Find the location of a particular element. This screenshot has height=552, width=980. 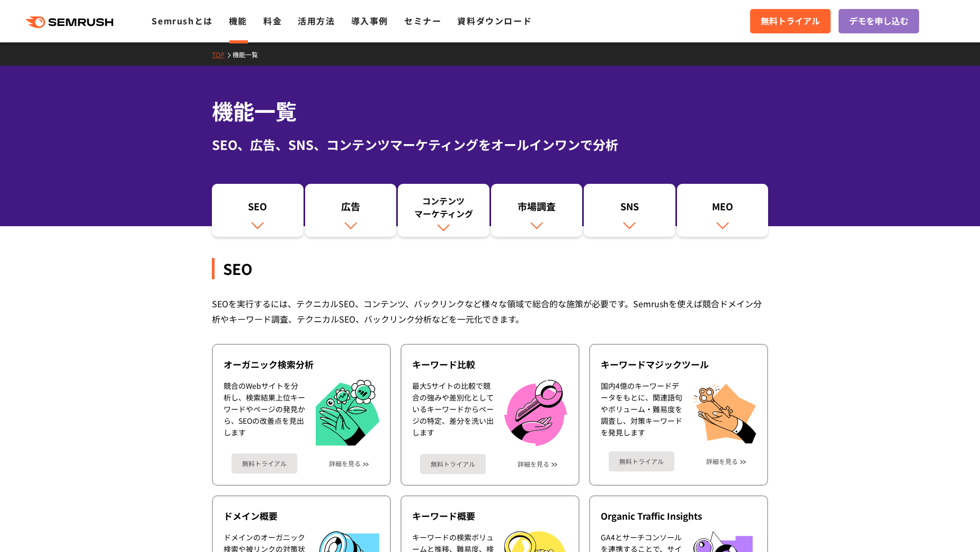

div: 市場調査 is located at coordinates (536, 208).